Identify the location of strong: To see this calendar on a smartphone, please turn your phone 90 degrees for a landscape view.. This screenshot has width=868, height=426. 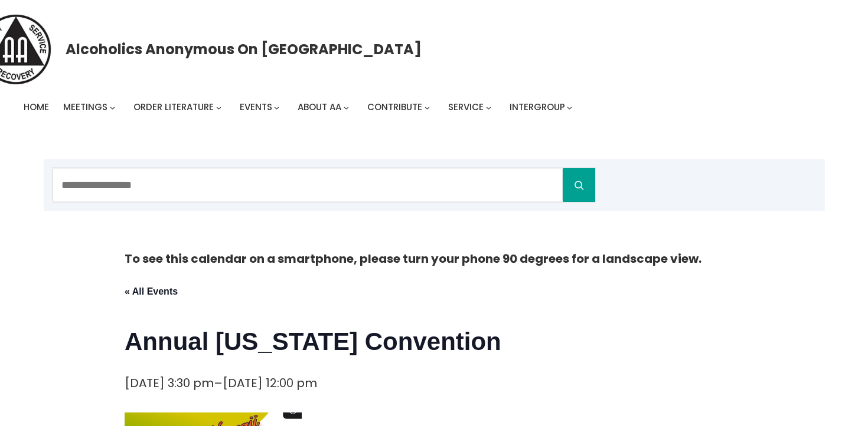
(412, 259).